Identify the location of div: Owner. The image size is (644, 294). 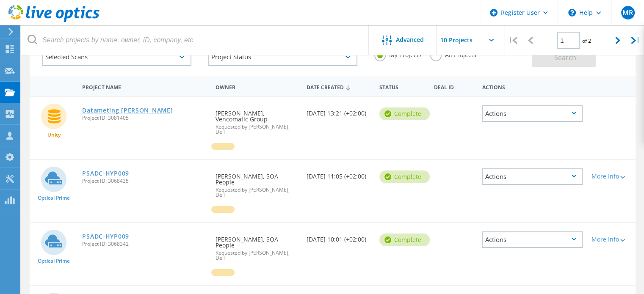
(257, 87).